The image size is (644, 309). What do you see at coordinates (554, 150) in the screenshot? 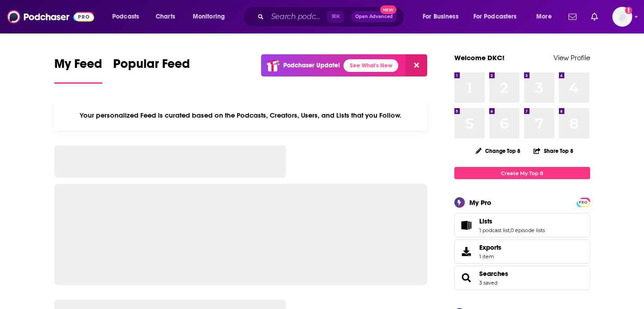
I see `button: Share Top 8` at bounding box center [554, 150].